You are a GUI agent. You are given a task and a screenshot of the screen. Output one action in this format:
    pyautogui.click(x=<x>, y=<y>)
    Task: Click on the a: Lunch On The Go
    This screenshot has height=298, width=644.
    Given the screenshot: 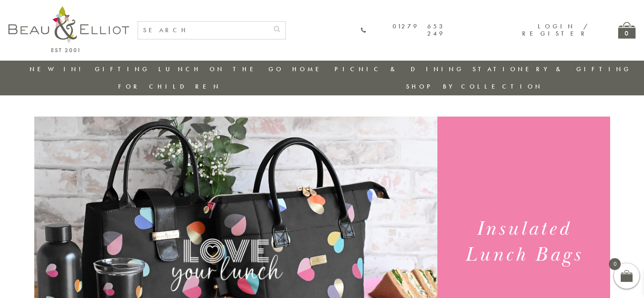 What is the action you would take?
    pyautogui.click(x=221, y=69)
    